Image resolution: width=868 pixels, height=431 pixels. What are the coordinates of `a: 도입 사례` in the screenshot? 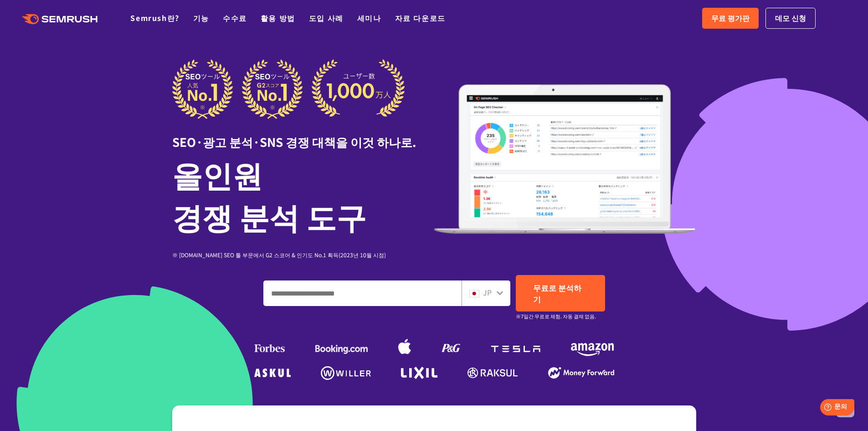 It's located at (326, 17).